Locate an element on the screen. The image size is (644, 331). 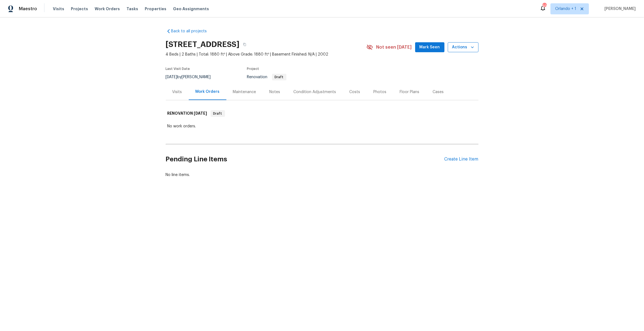
button: Copy Address is located at coordinates (245, 45).